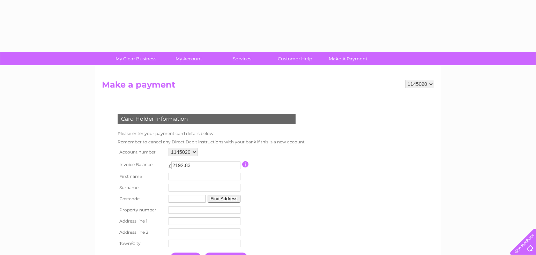  I want to click on a: My Account, so click(189, 59).